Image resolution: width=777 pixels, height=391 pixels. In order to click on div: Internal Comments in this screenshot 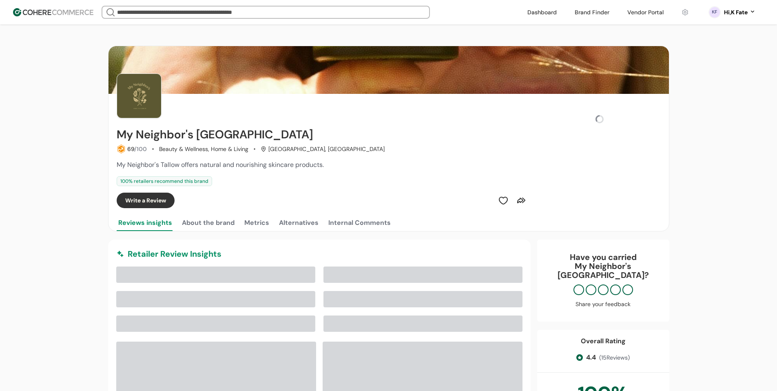, I will do `click(359, 223)`.